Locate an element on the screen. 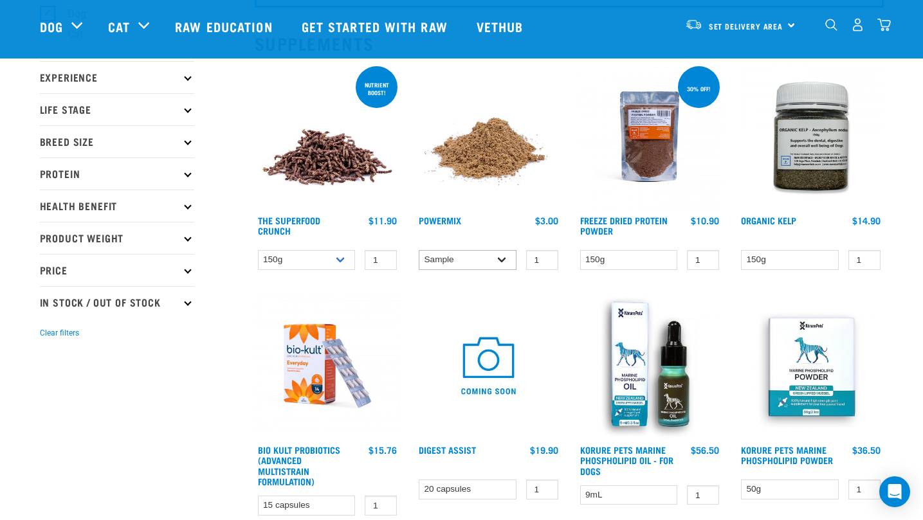 The width and height of the screenshot is (923, 520). a: Dog is located at coordinates (51, 26).